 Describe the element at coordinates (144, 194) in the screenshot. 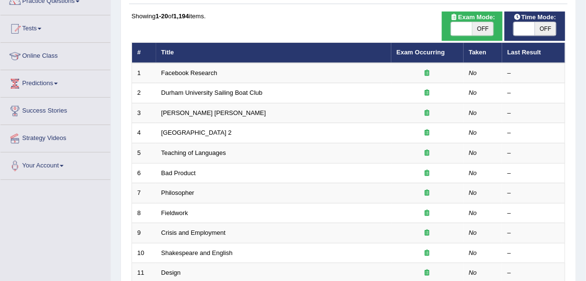

I see `td: 7` at that location.